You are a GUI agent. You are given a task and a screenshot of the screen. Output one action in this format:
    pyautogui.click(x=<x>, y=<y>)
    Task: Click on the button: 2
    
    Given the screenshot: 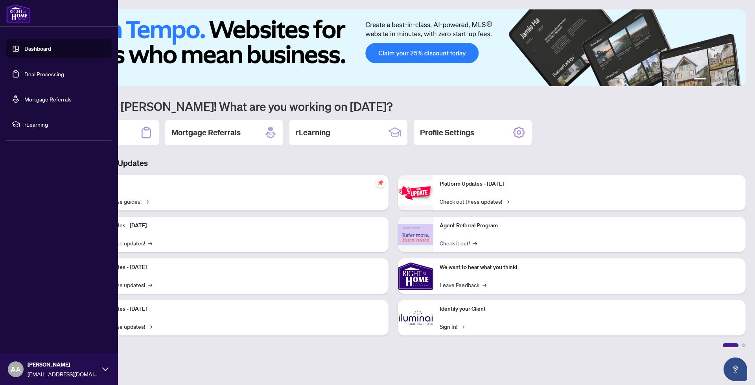 What is the action you would take?
    pyautogui.click(x=711, y=80)
    